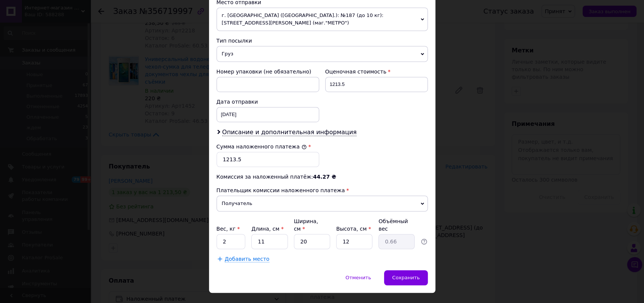  Describe the element at coordinates (322, 203) in the screenshot. I see `span: Получатель` at that location.